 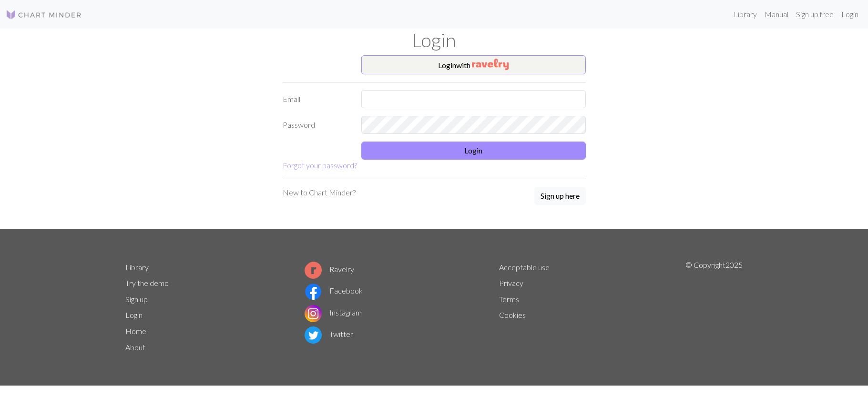 I want to click on a: Try the demo, so click(x=147, y=283).